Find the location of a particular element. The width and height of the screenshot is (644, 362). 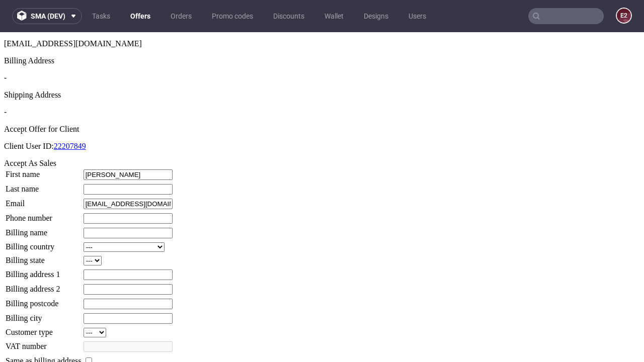

td: Billing name is located at coordinates (43, 201).